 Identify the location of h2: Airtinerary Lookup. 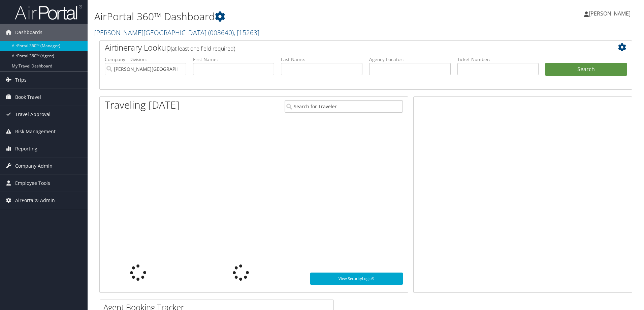
(343, 47).